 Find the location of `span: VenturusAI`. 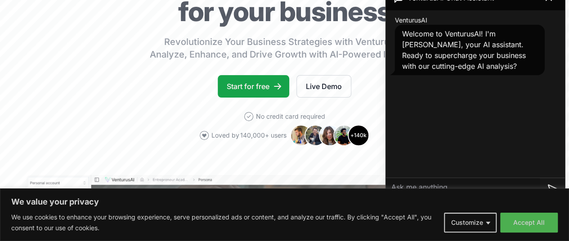

span: VenturusAI is located at coordinates (411, 20).